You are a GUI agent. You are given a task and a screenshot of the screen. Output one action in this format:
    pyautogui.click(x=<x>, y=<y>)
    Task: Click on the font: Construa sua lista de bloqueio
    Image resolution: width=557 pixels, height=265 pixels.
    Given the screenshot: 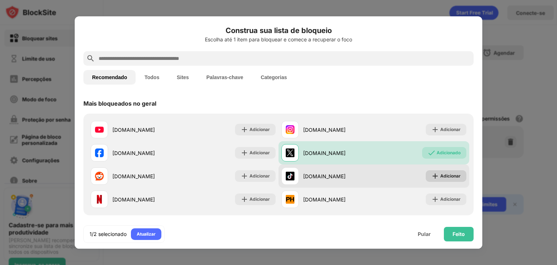 What is the action you would take?
    pyautogui.click(x=278, y=30)
    